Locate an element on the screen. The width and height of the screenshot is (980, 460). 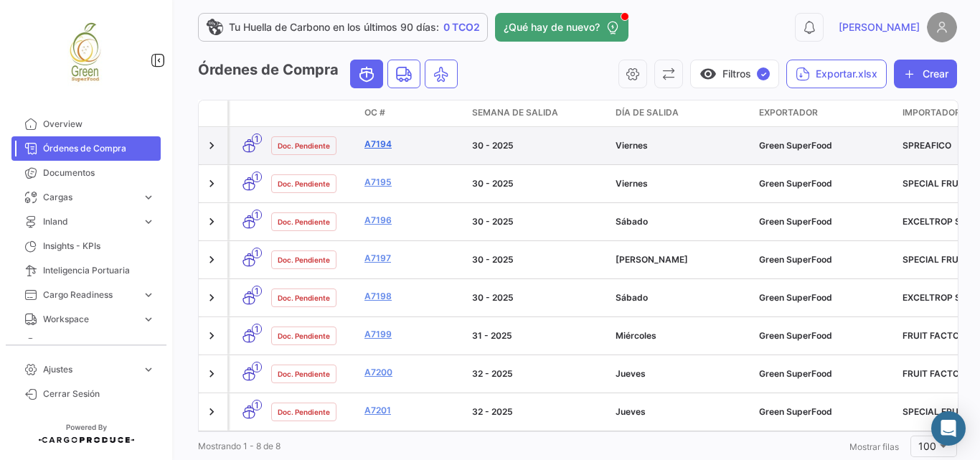
a: Tu Huella de Carbono en los últimos 90 días:0 TCO2 is located at coordinates (343, 28).